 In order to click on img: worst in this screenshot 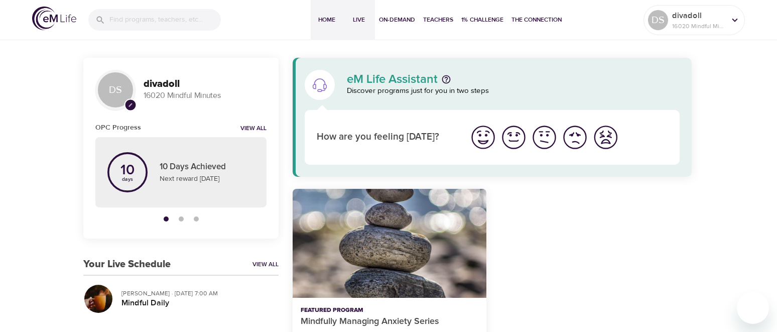, I will do `click(605, 137)`.